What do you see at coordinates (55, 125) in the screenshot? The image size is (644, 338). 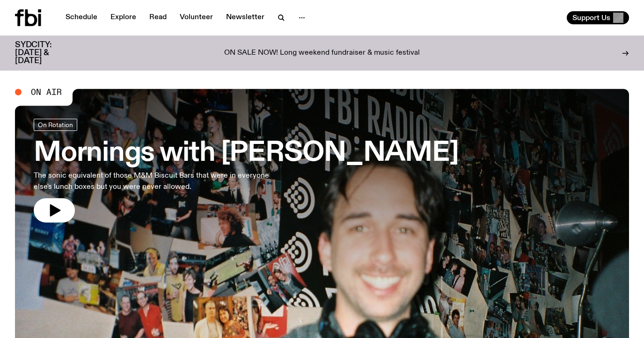 I see `a: On Rotation` at bounding box center [55, 125].